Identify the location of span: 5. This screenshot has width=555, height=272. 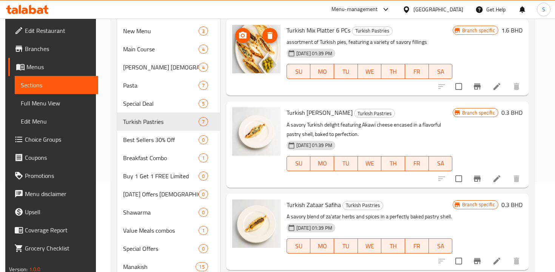
(203, 103).